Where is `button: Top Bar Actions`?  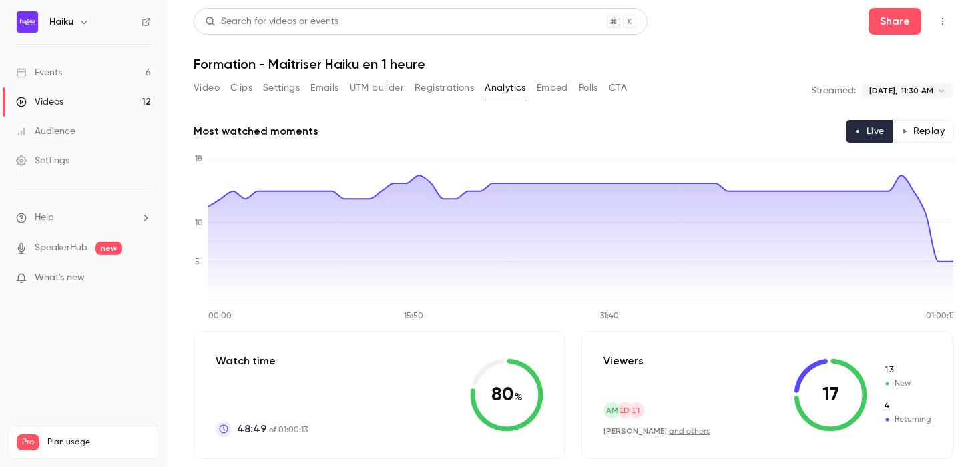
button: Top Bar Actions is located at coordinates (942, 21).